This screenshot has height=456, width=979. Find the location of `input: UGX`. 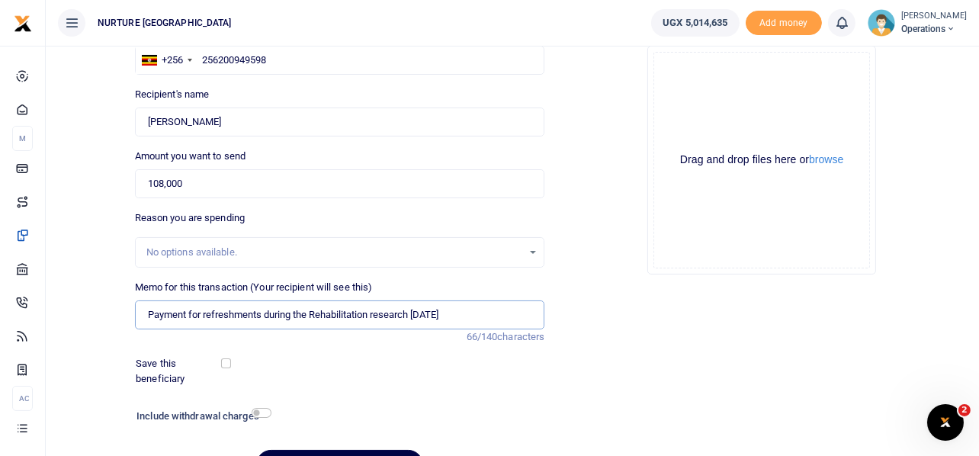

input: UGX is located at coordinates (340, 184).